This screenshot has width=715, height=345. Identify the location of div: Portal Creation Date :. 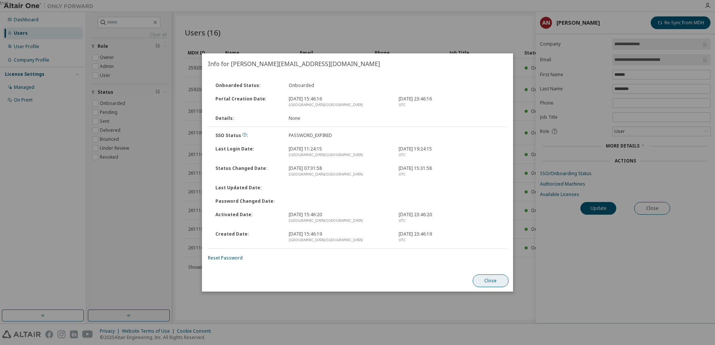
(248, 102).